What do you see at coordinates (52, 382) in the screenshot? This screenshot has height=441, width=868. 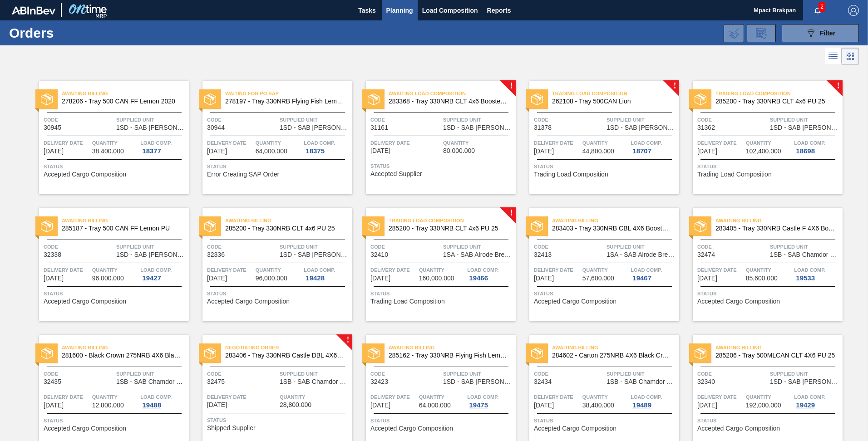 I see `span: 32435` at bounding box center [52, 382].